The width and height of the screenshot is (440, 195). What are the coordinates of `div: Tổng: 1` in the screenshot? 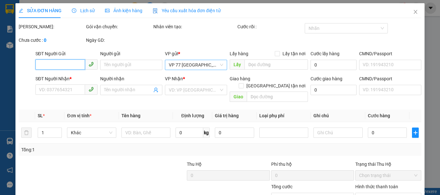 It's located at (96, 150).